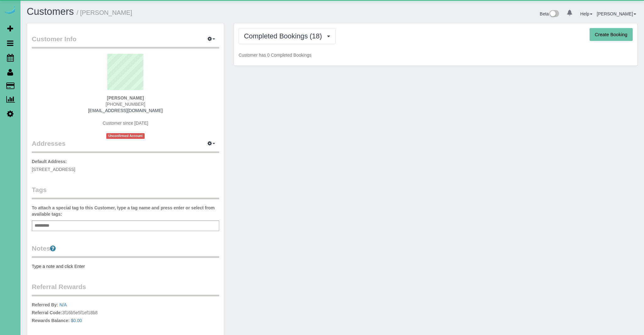  What do you see at coordinates (50, 161) in the screenshot?
I see `label: Default Address:` at bounding box center [50, 161].